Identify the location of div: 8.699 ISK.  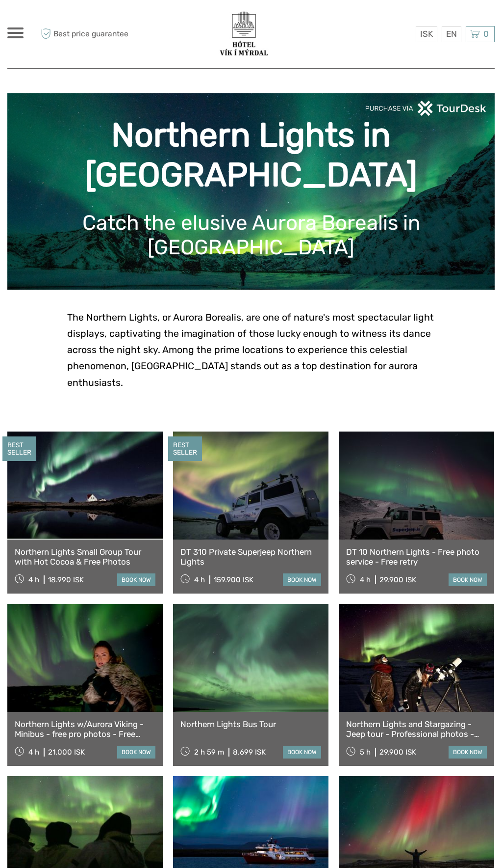
(249, 752).